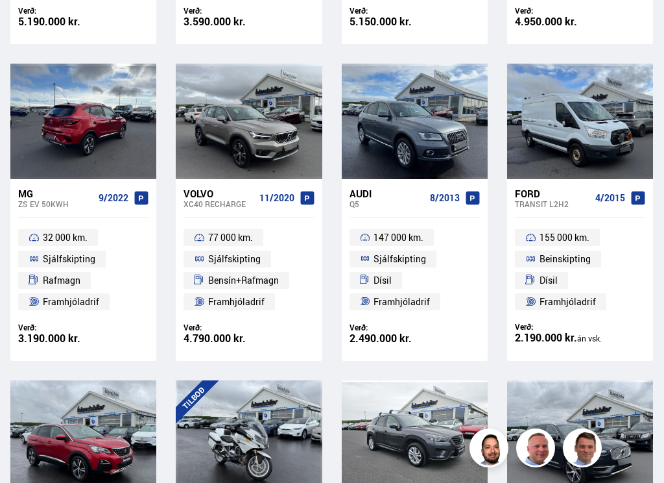 The height and width of the screenshot is (483, 664). I want to click on span: 77 000 km., so click(230, 237).